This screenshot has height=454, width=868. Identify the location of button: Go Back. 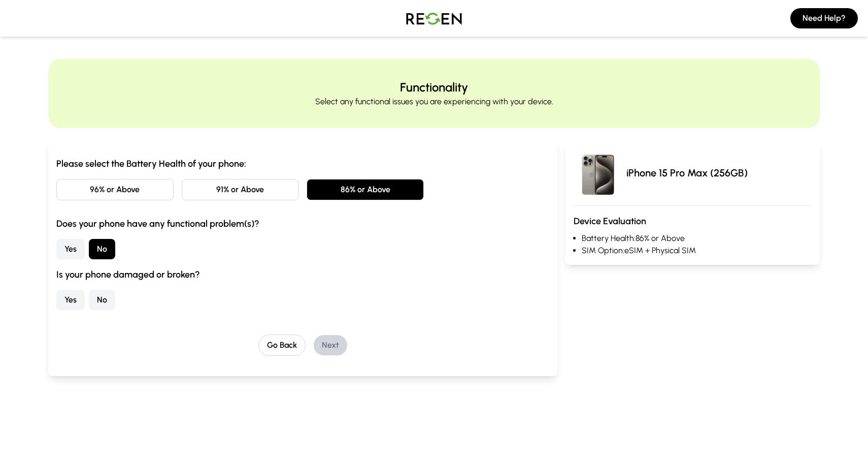
(282, 345).